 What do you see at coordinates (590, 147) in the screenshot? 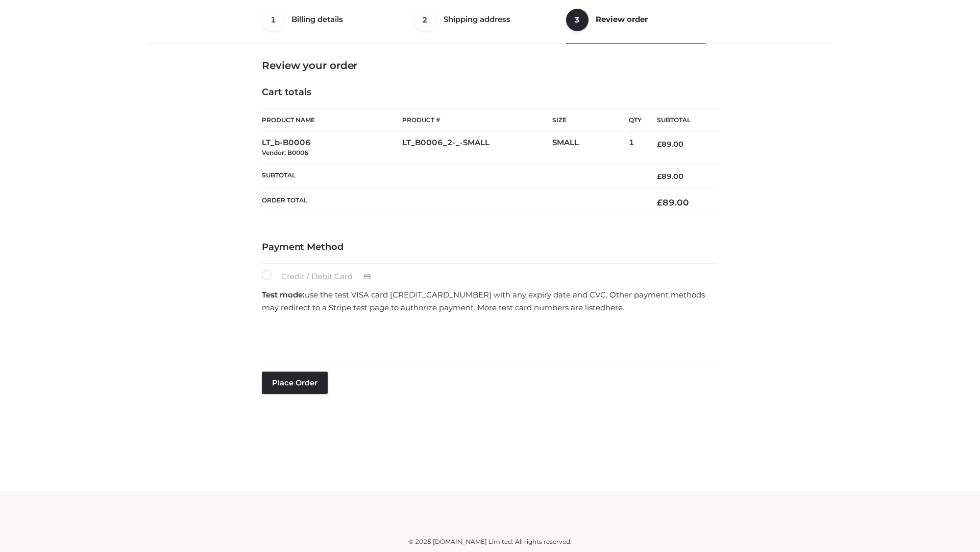
I see `td: SMALL` at bounding box center [590, 147].